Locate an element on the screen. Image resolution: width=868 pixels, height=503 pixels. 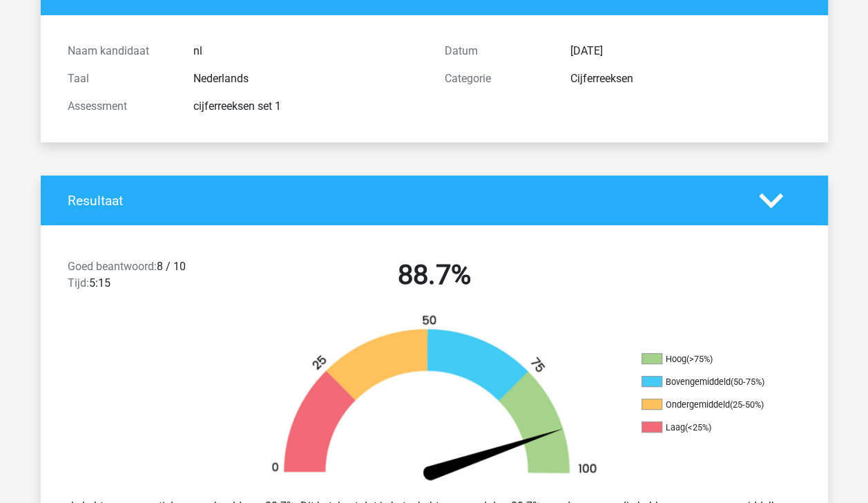
div: cijferreeksen set 1 is located at coordinates (309, 106).